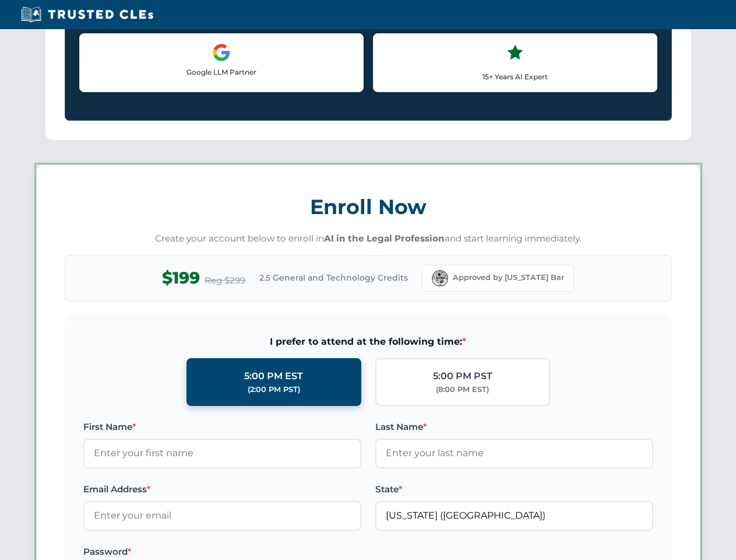  I want to click on p: 15+ Years AI Expert, so click(516, 76).